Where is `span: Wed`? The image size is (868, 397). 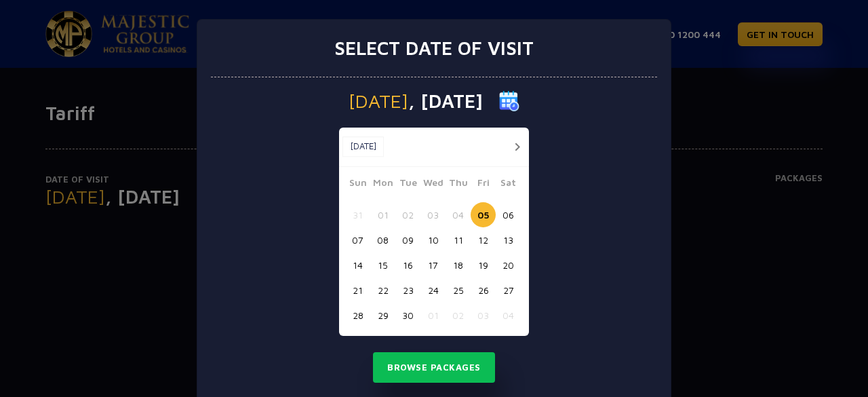 span: Wed is located at coordinates (433, 185).